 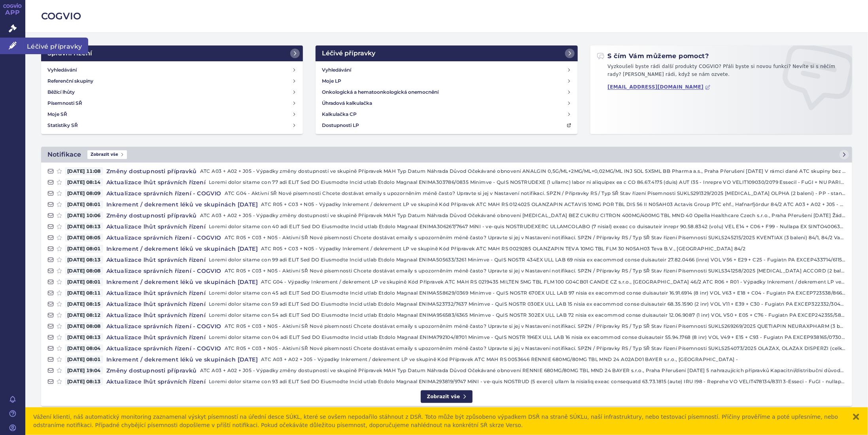 I want to click on p: ATC R05 + C03 + N05 - Výpadky Inkrement / dekrement LP ve skupině Kód Přípravek ATC MAH RS 012402..., so click(x=553, y=204).